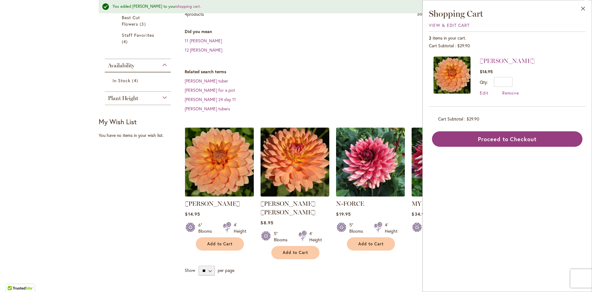 Image resolution: width=592 pixels, height=292 pixels. Describe the element at coordinates (420, 213) in the screenshot. I see `span: $34.95` at that location.